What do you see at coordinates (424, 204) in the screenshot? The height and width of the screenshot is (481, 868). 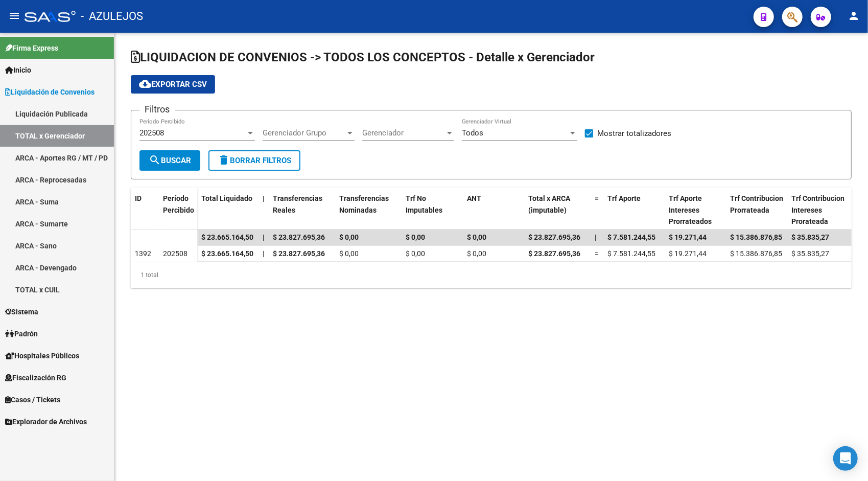 I see `span: Trf No Imputables` at bounding box center [424, 204].